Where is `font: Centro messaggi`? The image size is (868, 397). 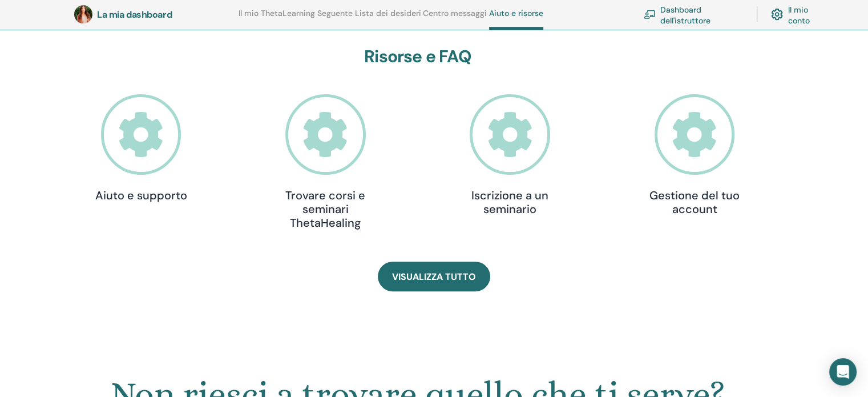 font: Centro messaggi is located at coordinates (455, 13).